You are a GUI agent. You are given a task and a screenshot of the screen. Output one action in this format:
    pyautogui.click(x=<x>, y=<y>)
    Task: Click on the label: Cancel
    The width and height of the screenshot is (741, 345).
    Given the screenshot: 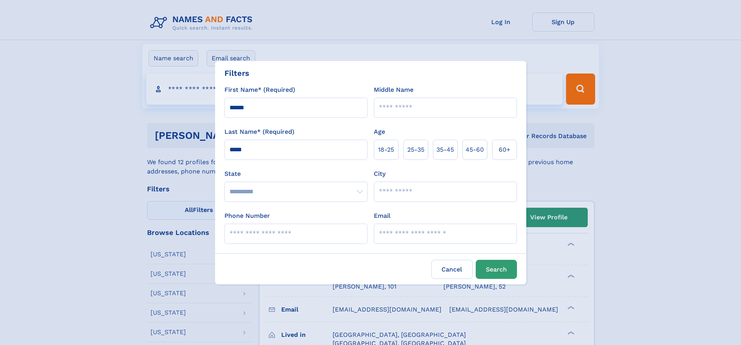 What is the action you would take?
    pyautogui.click(x=452, y=269)
    